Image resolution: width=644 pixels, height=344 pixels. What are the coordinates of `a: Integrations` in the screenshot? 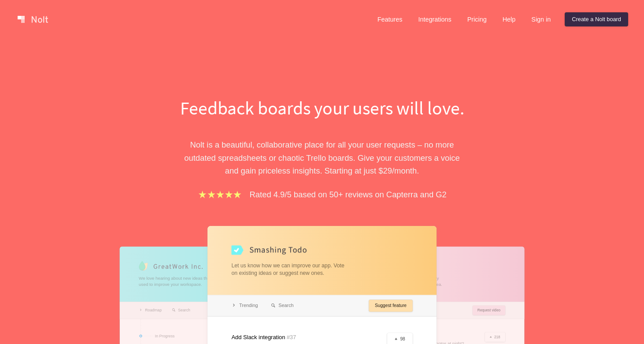 It's located at (434, 20).